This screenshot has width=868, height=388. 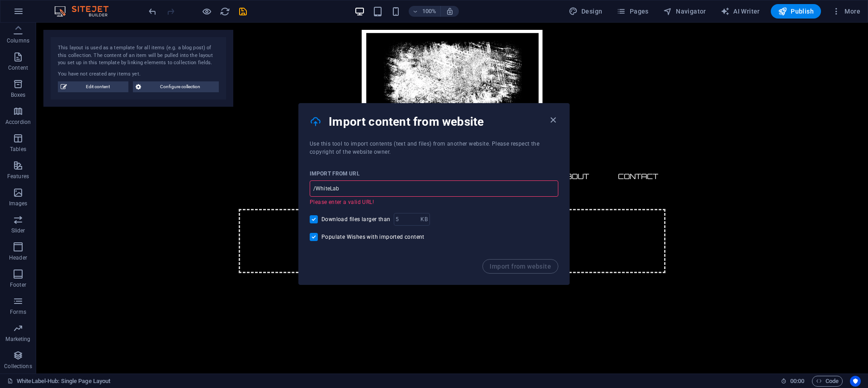 What do you see at coordinates (243, 11) in the screenshot?
I see `button: save` at bounding box center [243, 11].